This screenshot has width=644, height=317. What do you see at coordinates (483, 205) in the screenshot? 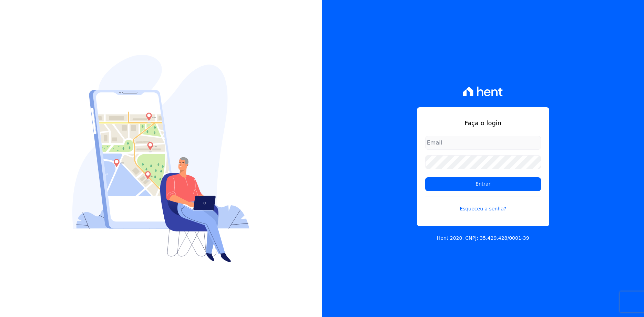
I see `a: Esqueceu a senha?` at bounding box center [483, 205].